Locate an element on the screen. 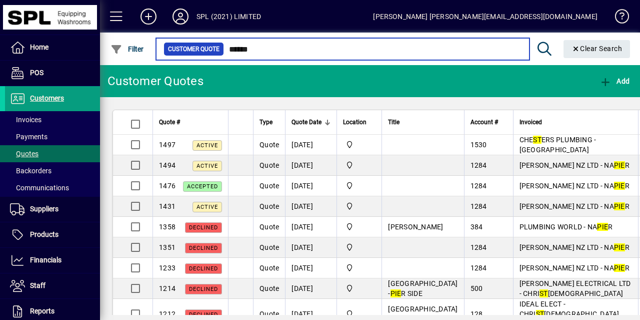  span: Suppliers is located at coordinates (44, 209).